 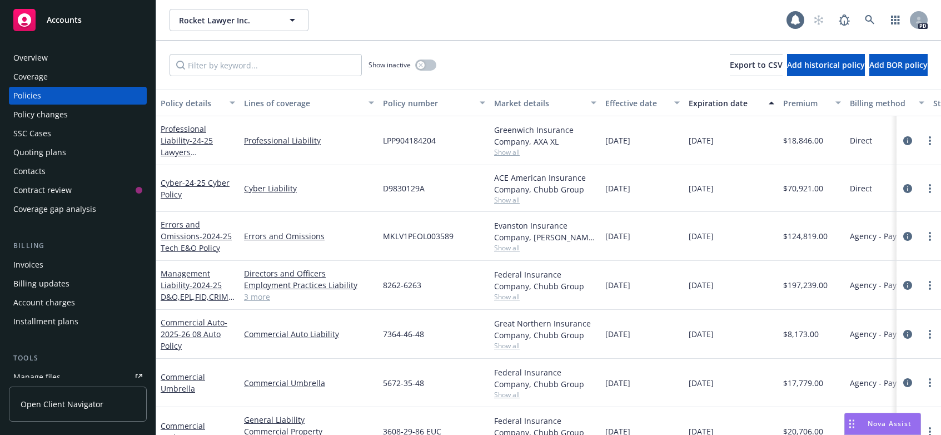 I want to click on div: Lines of coverage, so click(x=303, y=103).